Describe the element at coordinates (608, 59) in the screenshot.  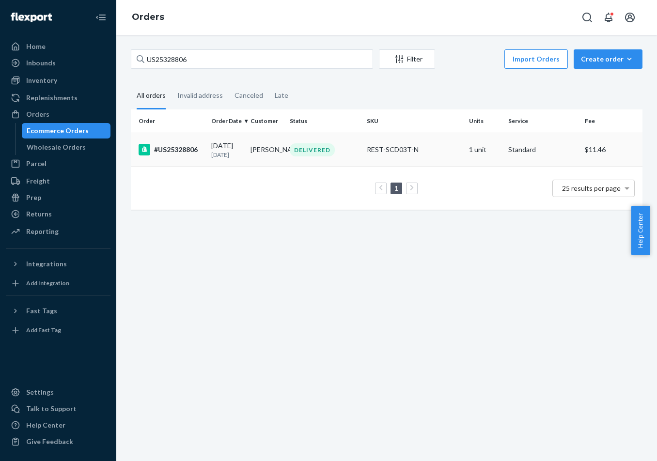
I see `button: Create order` at that location.